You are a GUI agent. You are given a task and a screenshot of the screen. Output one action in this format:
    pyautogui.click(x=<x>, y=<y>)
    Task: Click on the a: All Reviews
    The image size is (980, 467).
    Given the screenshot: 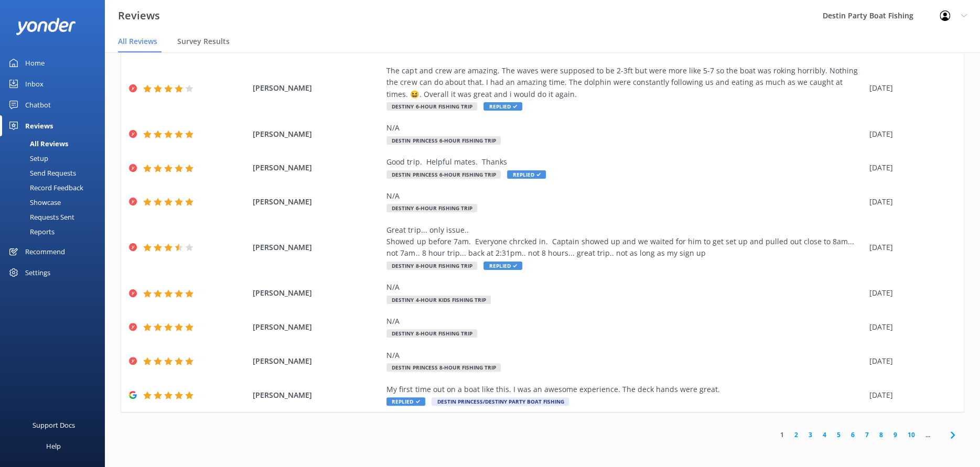 What is the action you would take?
    pyautogui.click(x=56, y=143)
    